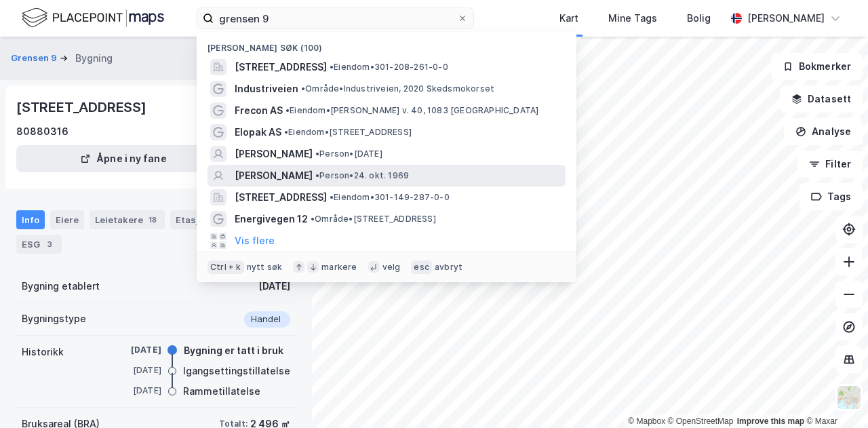 The width and height of the screenshot is (868, 428). I want to click on span: Område • Industriveien, 2020 Skedsmokorset, so click(398, 89).